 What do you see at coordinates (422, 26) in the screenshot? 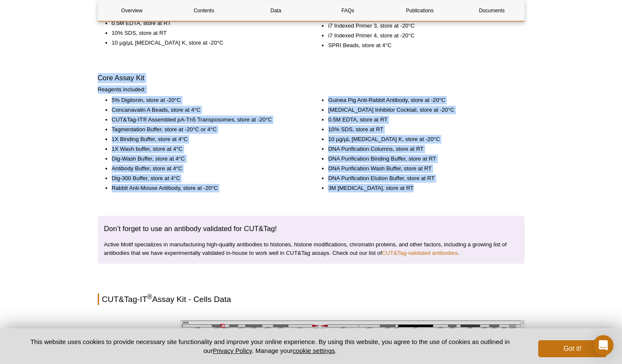
I see `li: i7 Indexed Primer 3, store at -20°C` at bounding box center [422, 26].